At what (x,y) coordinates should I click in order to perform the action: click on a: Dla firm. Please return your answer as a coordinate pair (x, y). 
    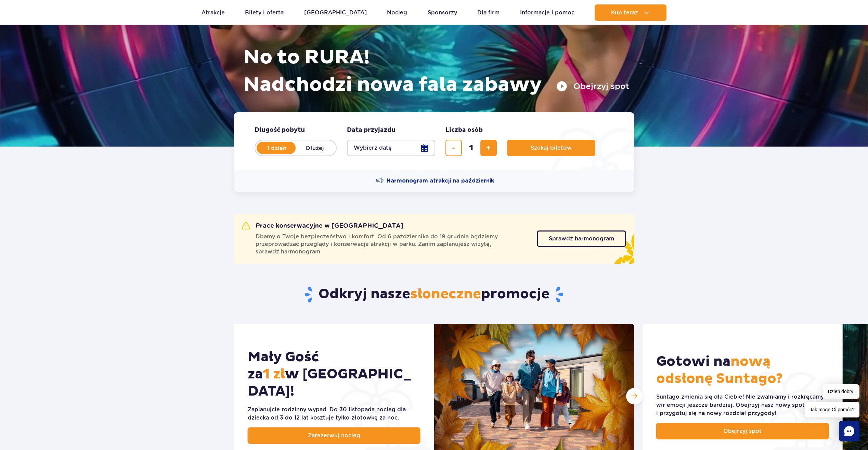
    Looking at the image, I should click on (489, 12).